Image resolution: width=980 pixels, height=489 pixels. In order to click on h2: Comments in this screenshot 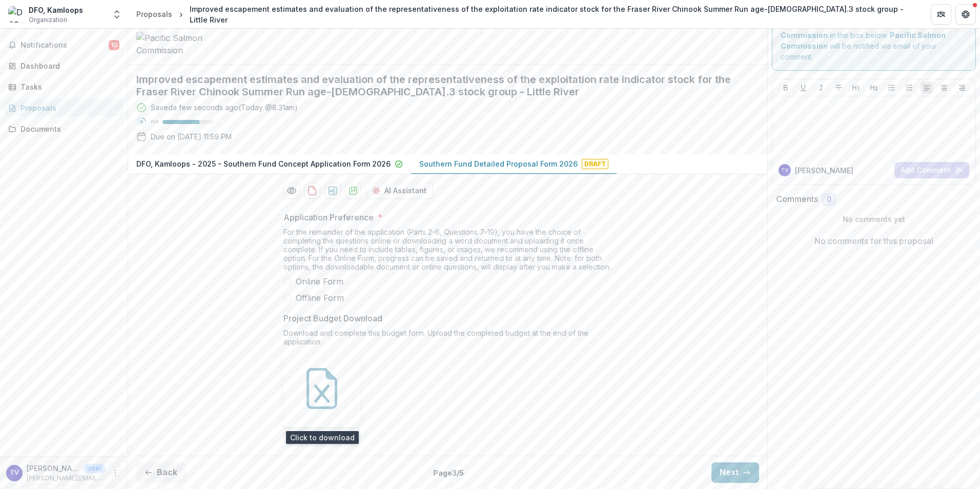, I will do `click(797, 199)`.